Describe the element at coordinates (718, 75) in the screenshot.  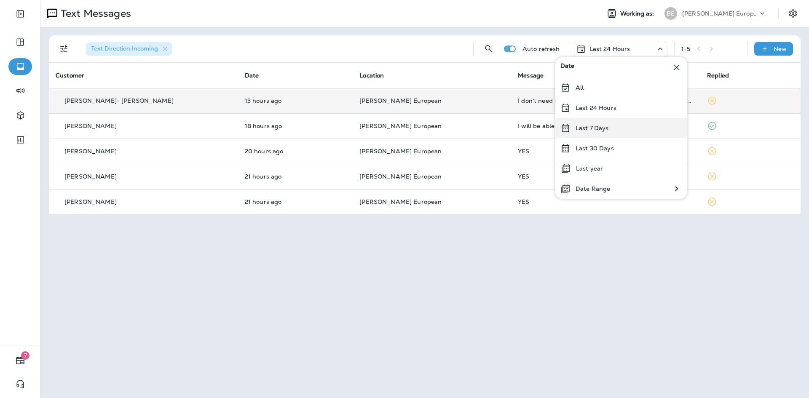
I see `span: Replied` at that location.